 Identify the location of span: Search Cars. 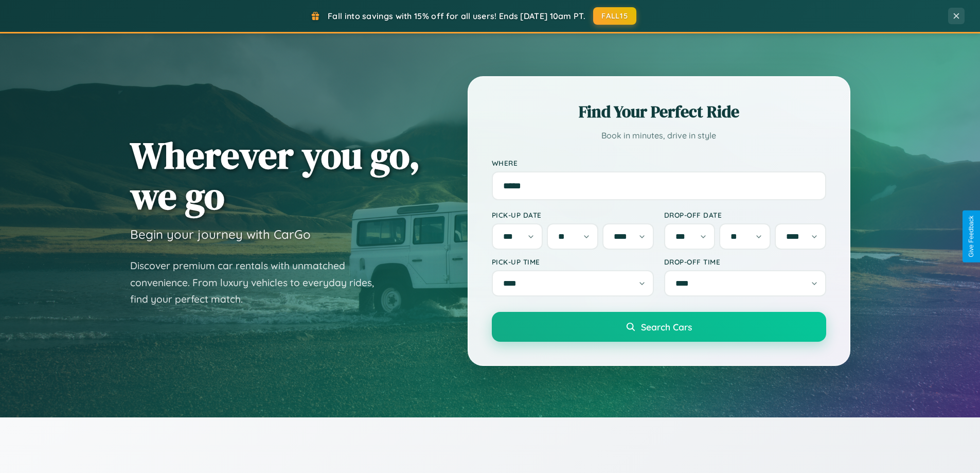
(667, 327).